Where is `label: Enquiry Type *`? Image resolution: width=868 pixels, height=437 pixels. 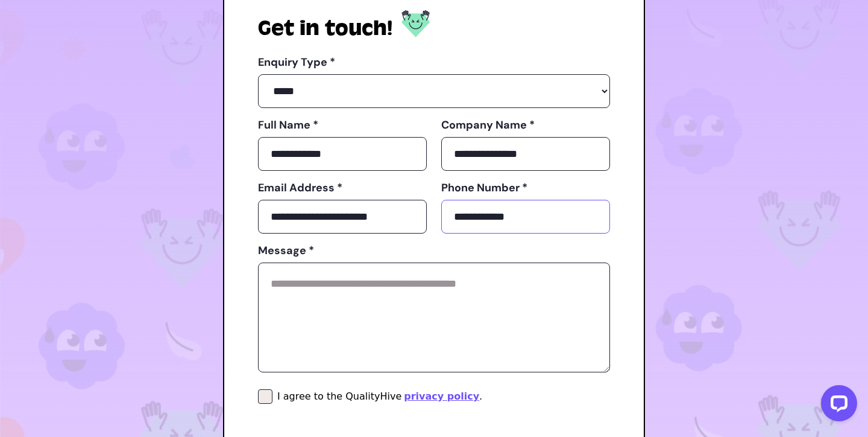
label: Enquiry Type * is located at coordinates (434, 62).